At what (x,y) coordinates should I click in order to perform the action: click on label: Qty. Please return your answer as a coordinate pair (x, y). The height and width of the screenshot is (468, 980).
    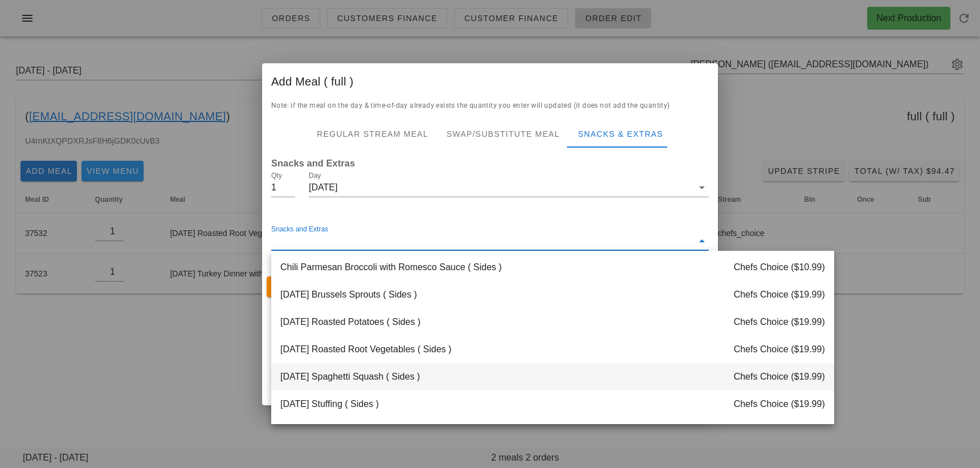
    Looking at the image, I should click on (276, 176).